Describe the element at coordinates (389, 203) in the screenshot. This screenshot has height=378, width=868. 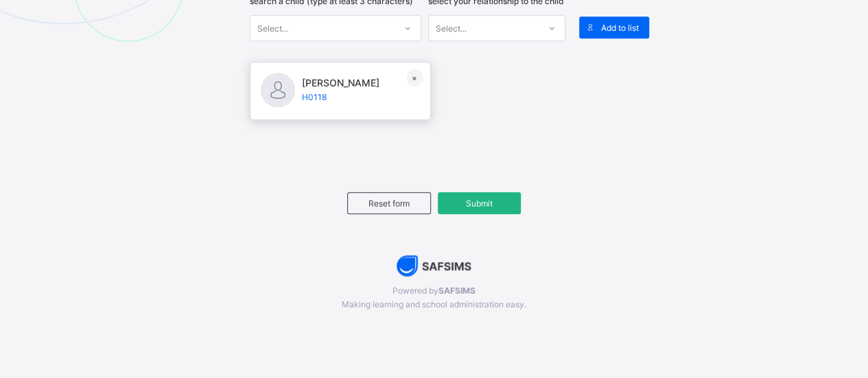
I see `span: Reset form` at that location.